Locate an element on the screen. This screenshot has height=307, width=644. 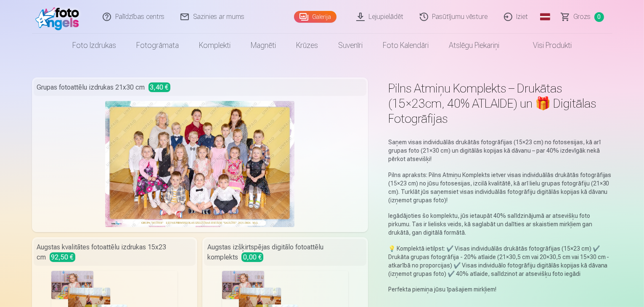
a: Komplekti is located at coordinates (215, 45).